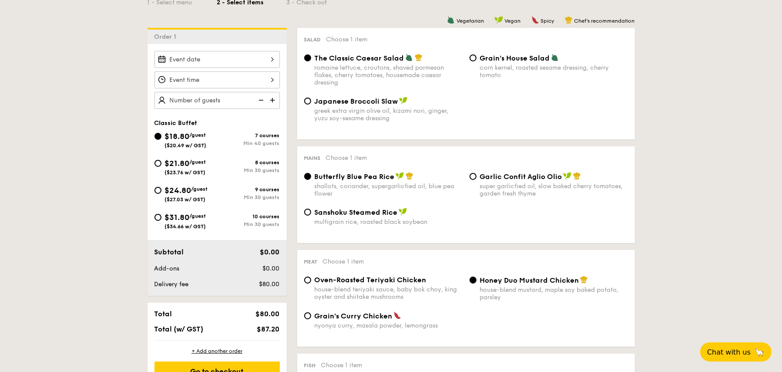 The height and width of the screenshot is (372, 782). Describe the element at coordinates (521, 176) in the screenshot. I see `span: Garlic Confit Aglio Olio` at that location.